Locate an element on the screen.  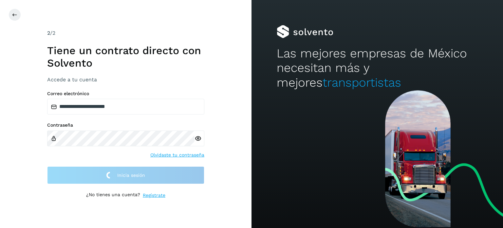
h3: Accede a tu cuenta is located at coordinates (126, 79).